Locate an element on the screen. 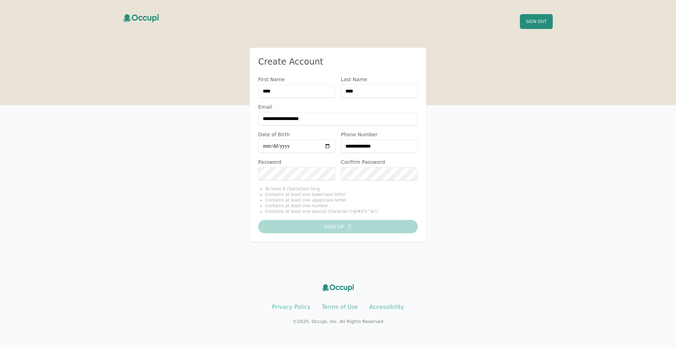 Image resolution: width=676 pixels, height=347 pixels. li: Contains at least one uppercase letter is located at coordinates (342, 200).